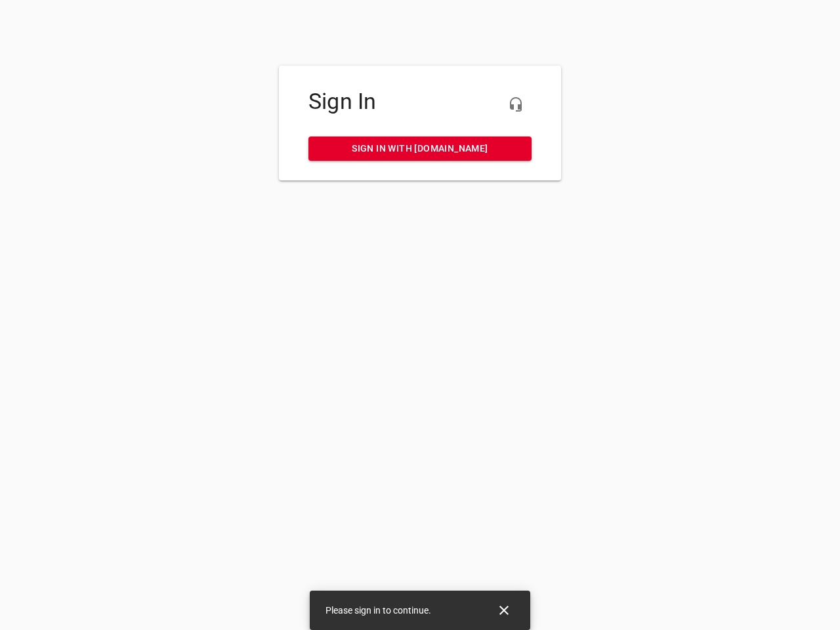  What do you see at coordinates (516, 104) in the screenshot?
I see `button: Live Chat` at bounding box center [516, 104].